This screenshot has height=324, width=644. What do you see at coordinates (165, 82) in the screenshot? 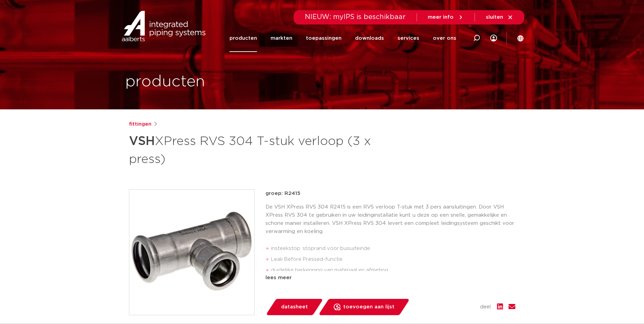
I see `h1: producten` at bounding box center [165, 82].